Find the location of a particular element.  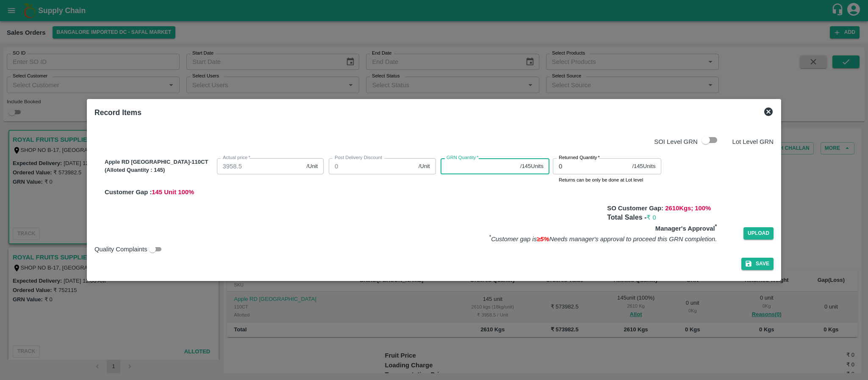

i: Customer gap is Needs manager's approval to proceed this GRN completion. is located at coordinates (603, 239).